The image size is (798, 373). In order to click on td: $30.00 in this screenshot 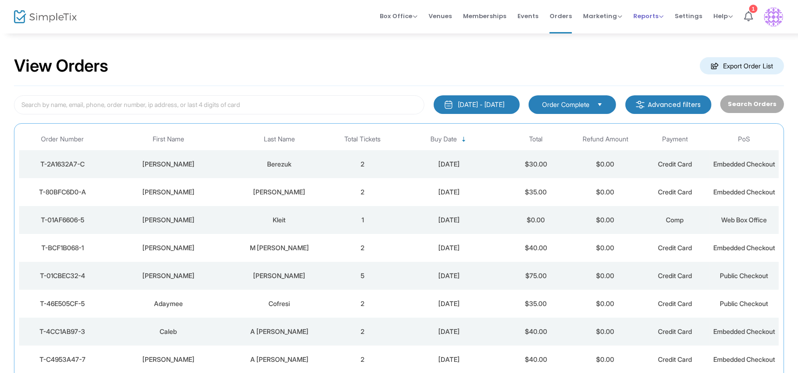, I will do `click(536, 164)`.